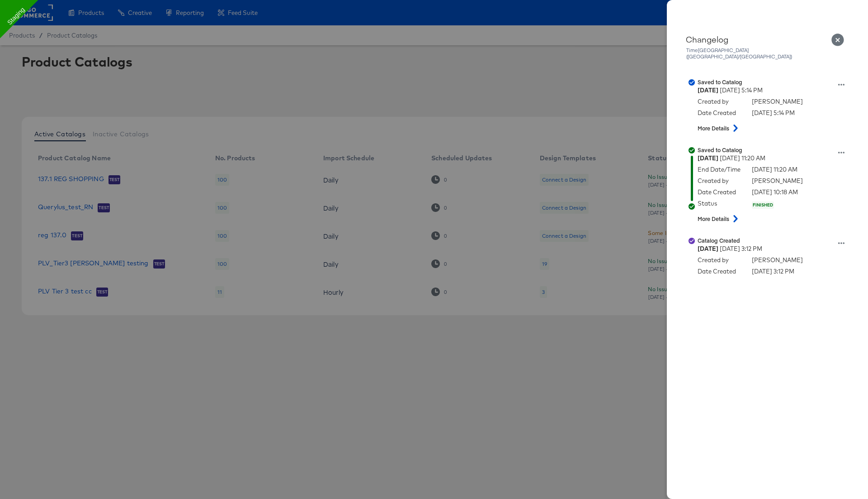  Describe the element at coordinates (719, 240) in the screenshot. I see `strong: Catalog Created` at that location.